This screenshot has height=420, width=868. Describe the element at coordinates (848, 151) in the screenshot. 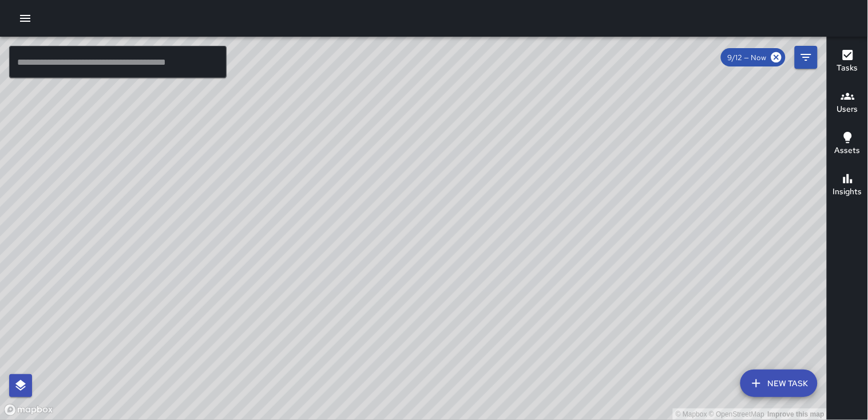

I see `h6: Assets` at that location.